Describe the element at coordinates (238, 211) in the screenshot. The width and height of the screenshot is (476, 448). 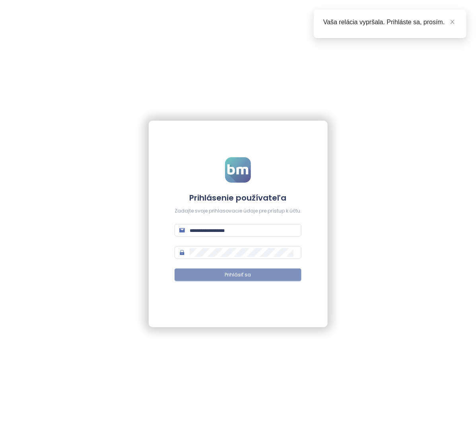
I see `div: Zadajte svoje prihlasovacie údaje pre prístup k účtu.` at that location.